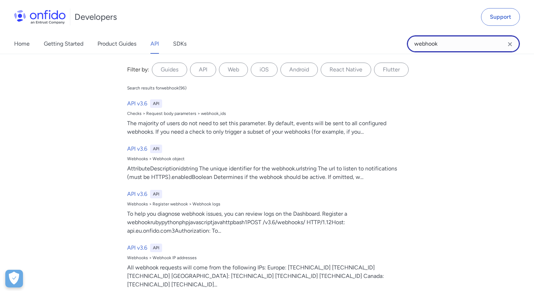  Describe the element at coordinates (391, 70) in the screenshot. I see `label: Flutter` at that location.